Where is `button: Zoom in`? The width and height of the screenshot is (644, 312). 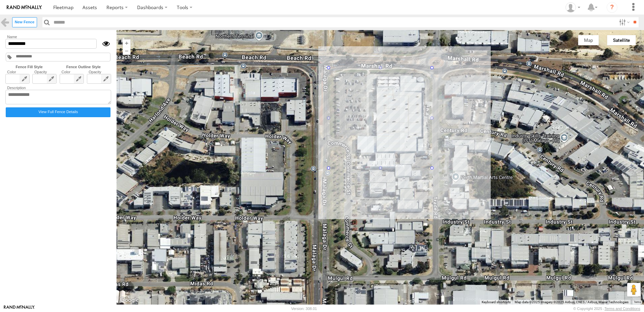 button: Zoom in is located at coordinates (126, 43).